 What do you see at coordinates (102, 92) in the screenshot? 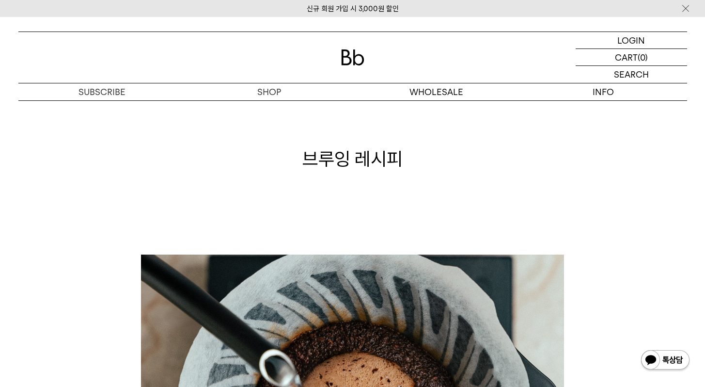
I see `a: SUBSCRIBE` at bounding box center [102, 92].